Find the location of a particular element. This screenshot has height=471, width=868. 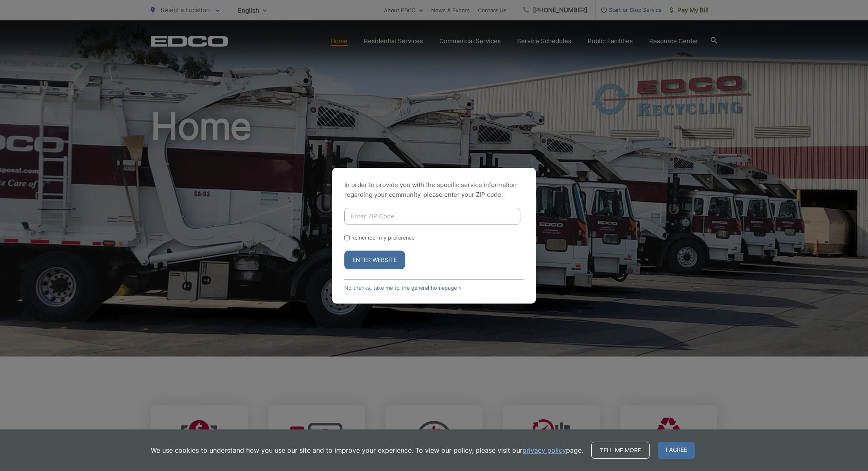

a: Tell me more is located at coordinates (620, 450).